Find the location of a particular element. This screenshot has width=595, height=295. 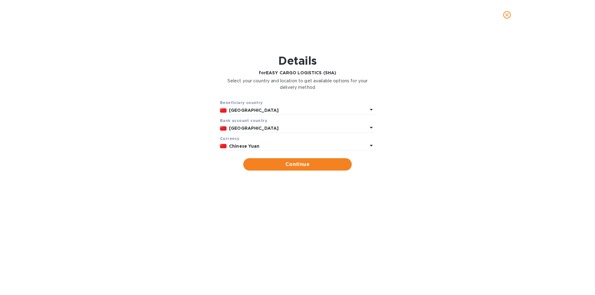

b: Beneficiary country is located at coordinates (241, 103).